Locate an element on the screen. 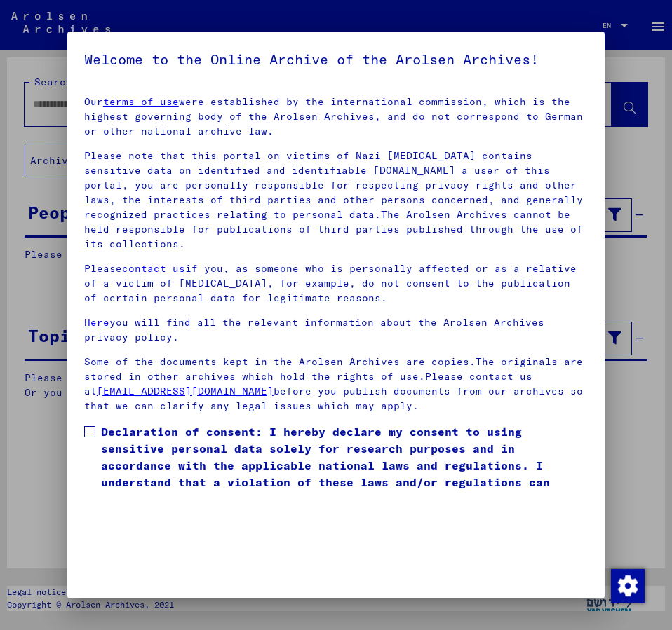 The height and width of the screenshot is (630, 672). p: Please if you, as someone who is personally affected or as a relative of a victim of [MEDICAL_DAT... is located at coordinates (336, 284).